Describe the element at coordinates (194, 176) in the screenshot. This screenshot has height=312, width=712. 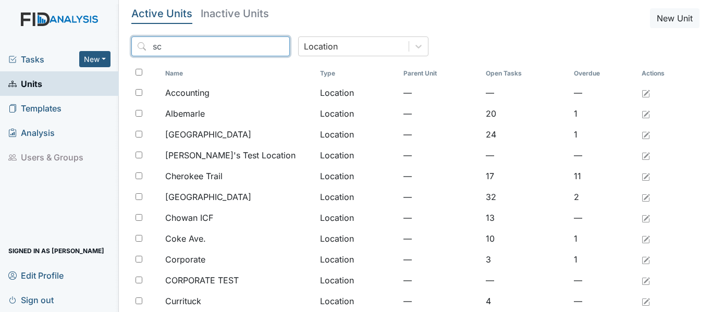
I see `span: Cherokee Trail` at that location.